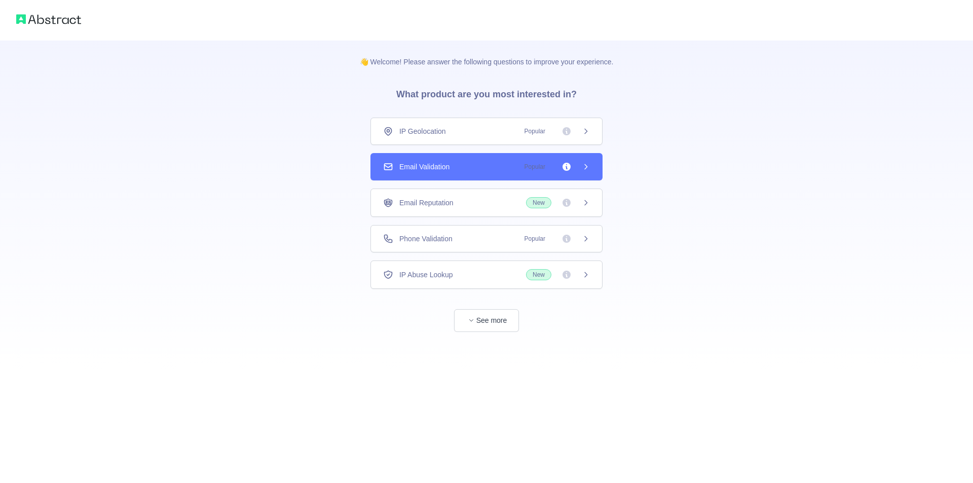  I want to click on p: 👋 Welcome! Please answer the following questions to improve your experience., so click(486, 54).